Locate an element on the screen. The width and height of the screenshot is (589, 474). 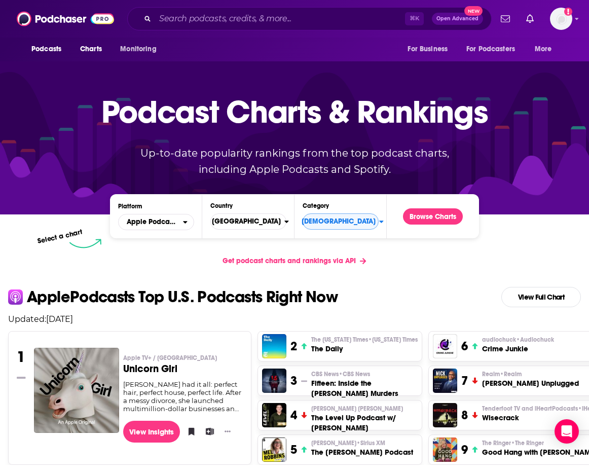
img: Podchaser - Follow, Share and Rate Podcasts is located at coordinates (65, 19).